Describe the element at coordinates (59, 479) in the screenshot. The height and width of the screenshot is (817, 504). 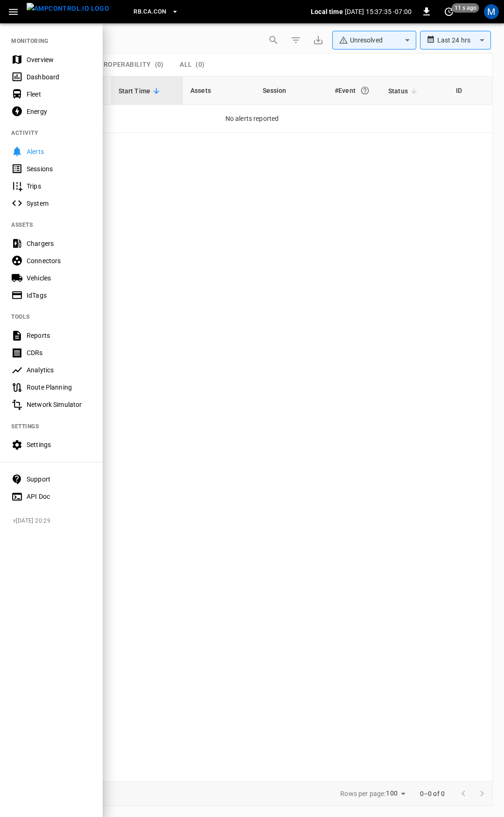
I see `div: Support` at that location.